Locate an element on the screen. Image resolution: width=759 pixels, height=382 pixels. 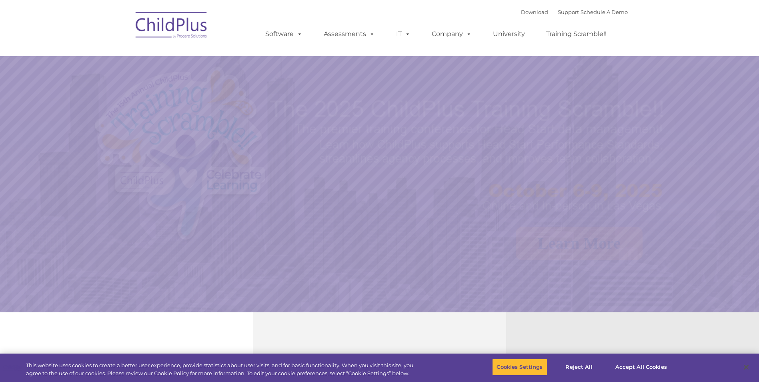
a: Company is located at coordinates (452, 34).